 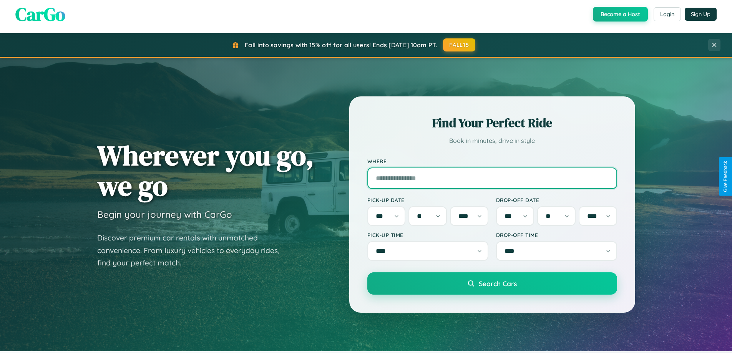 What do you see at coordinates (492, 123) in the screenshot?
I see `h2: Find Your Perfect Ride` at bounding box center [492, 123].